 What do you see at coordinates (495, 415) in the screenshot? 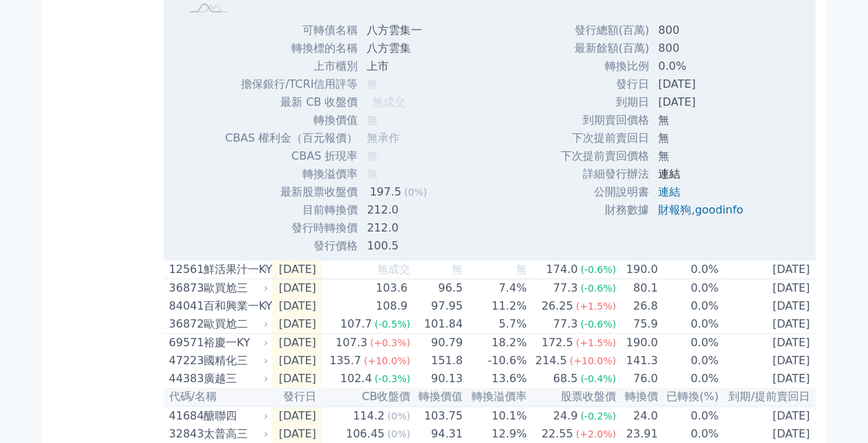
I see `td: 10.1%` at bounding box center [495, 415].